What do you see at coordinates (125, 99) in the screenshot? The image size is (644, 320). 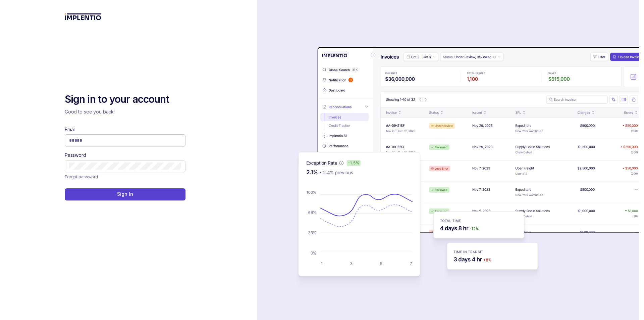 I see `h2: Sign in to your account` at bounding box center [125, 99].